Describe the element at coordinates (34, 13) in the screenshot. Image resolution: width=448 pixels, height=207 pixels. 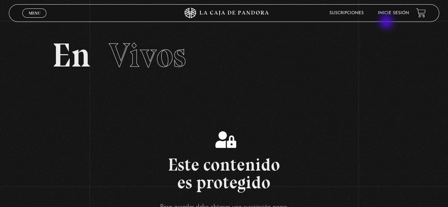
I see `span: Menu` at that location.